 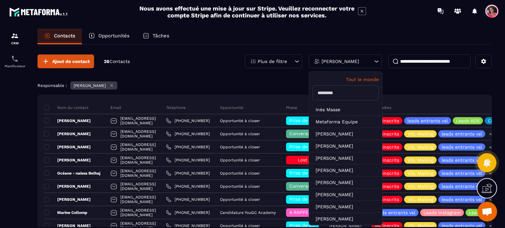 What do you see at coordinates (15, 66) in the screenshot?
I see `p: Planificateur` at bounding box center [15, 66].